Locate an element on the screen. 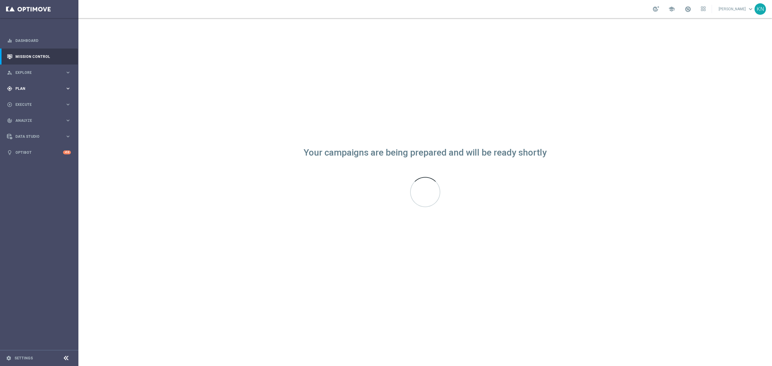 This screenshot has height=366, width=772. div: Dashboard is located at coordinates (39, 40).